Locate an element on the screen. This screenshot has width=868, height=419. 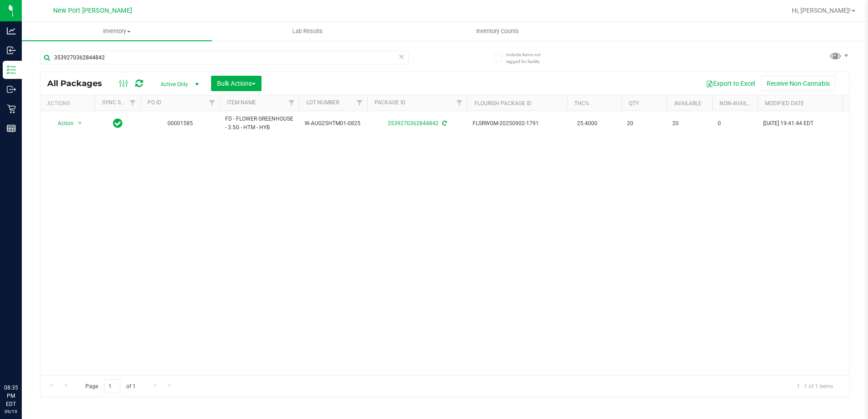
a: THC% is located at coordinates (581, 104).